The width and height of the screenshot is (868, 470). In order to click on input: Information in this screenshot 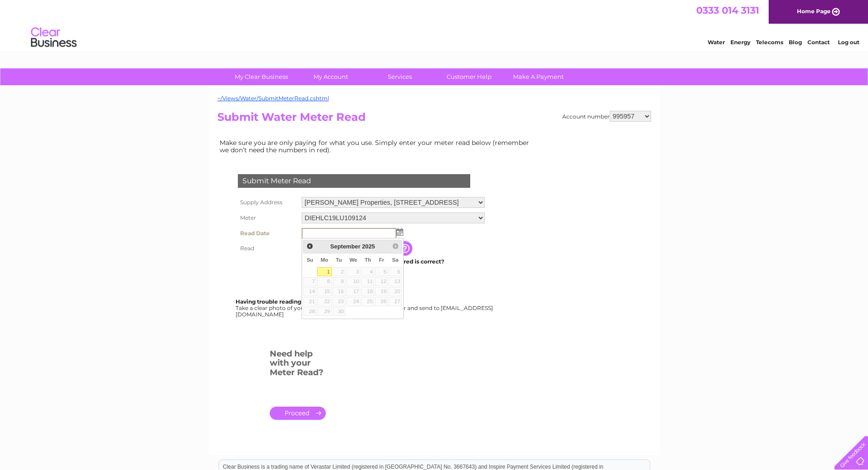, I will do `click(406, 248)`.